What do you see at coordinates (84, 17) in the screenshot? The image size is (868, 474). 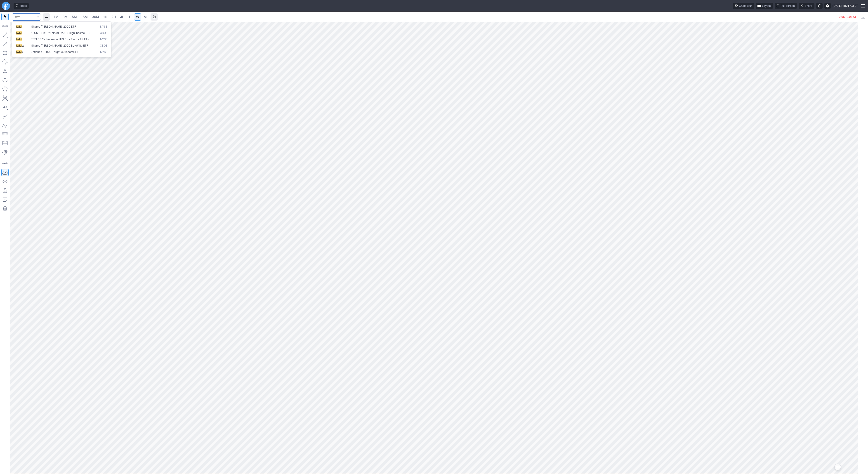 I see `span: 15M` at bounding box center [84, 17].